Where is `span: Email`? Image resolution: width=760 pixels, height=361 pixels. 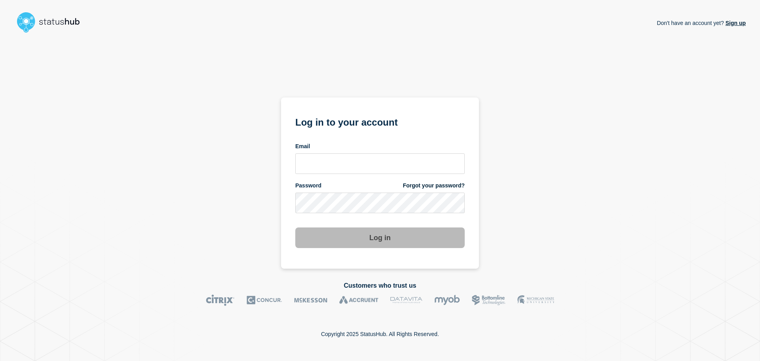 span: Email is located at coordinates (303, 146).